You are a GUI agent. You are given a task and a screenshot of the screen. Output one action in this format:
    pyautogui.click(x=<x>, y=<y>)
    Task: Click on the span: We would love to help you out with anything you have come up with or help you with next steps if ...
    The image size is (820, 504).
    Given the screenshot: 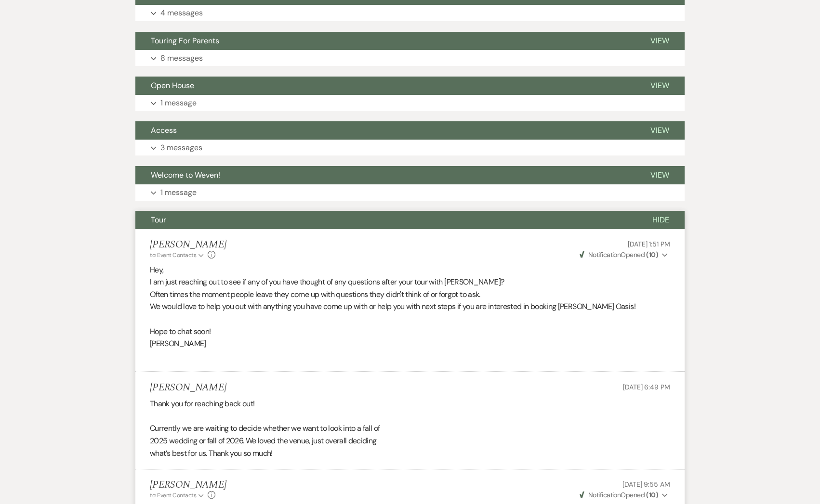 What is the action you would take?
    pyautogui.click(x=393, y=306)
    